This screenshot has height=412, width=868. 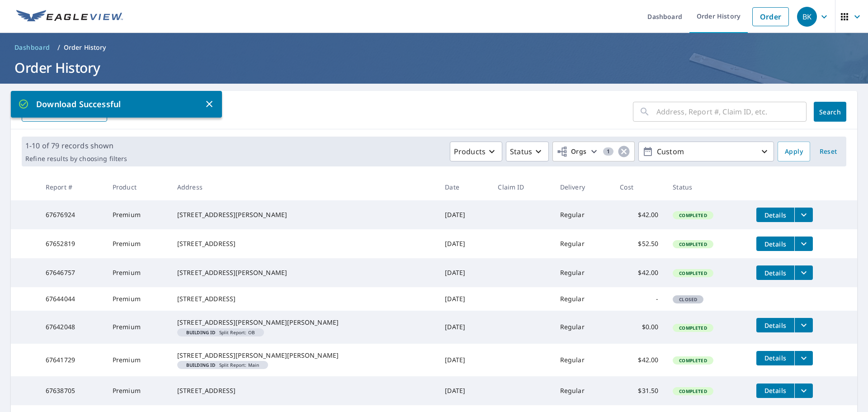 I want to click on span: Split Report: OB, so click(x=221, y=332).